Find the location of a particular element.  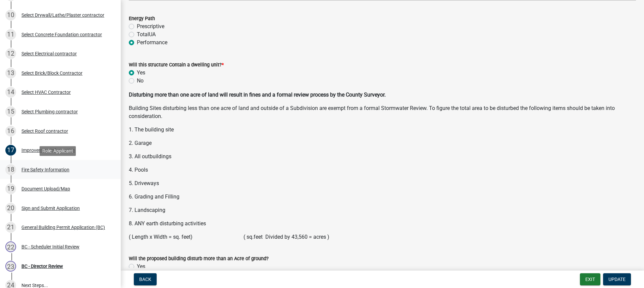

div: Document Upload/Map is located at coordinates (46, 189).